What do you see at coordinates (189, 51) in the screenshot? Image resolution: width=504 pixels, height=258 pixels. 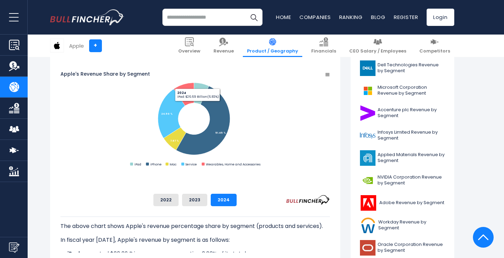 I see `span: Overview` at bounding box center [189, 51].